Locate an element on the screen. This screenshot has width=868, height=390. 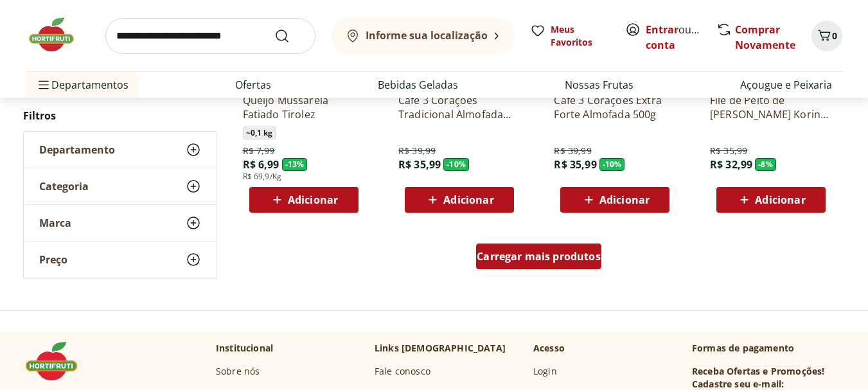
a: Ofertas is located at coordinates (253, 84).